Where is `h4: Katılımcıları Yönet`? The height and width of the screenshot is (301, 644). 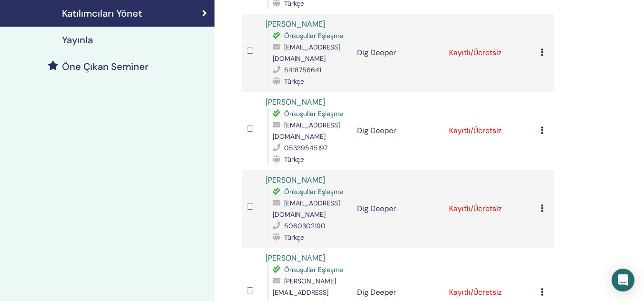
h4: Katılımcıları Yönet is located at coordinates (102, 14).